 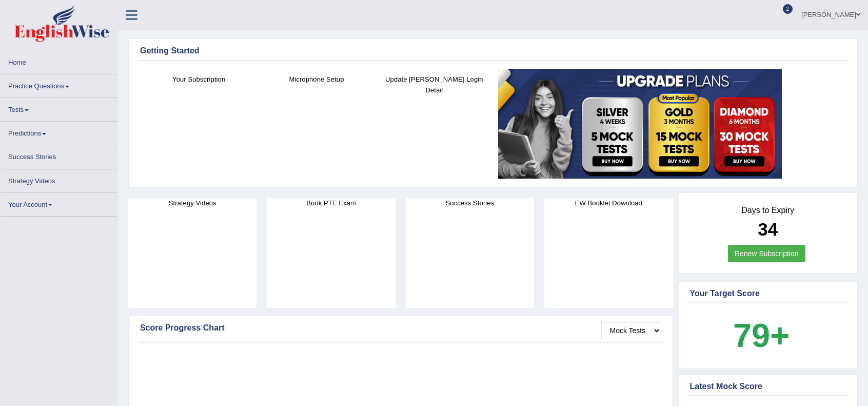 What do you see at coordinates (470, 203) in the screenshot?
I see `h4: Success Stories` at bounding box center [470, 203].